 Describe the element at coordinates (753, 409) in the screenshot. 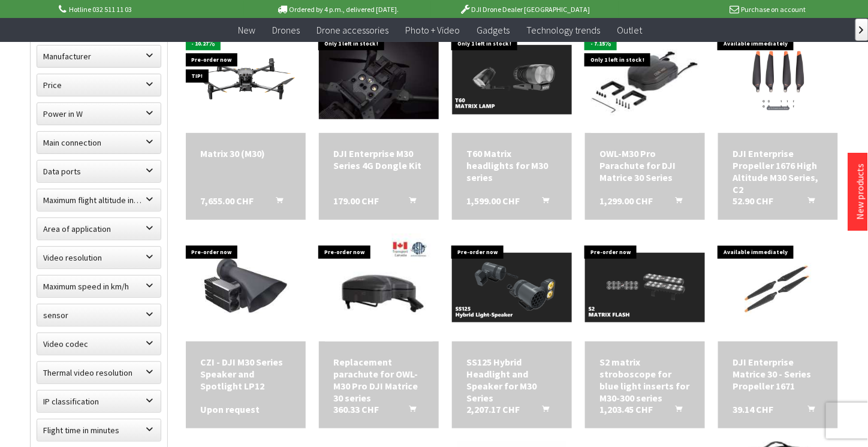

I see `font: 39.14 CHF` at that location.